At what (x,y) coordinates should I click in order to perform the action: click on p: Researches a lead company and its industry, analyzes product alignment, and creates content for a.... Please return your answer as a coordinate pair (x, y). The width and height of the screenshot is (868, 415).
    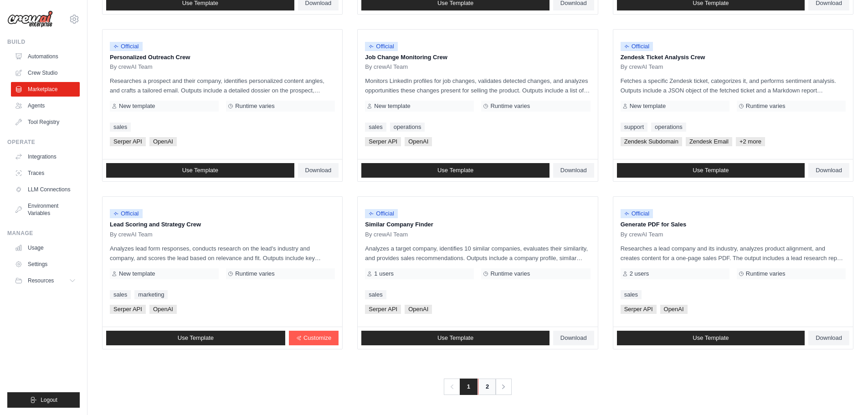
    Looking at the image, I should click on (733, 253).